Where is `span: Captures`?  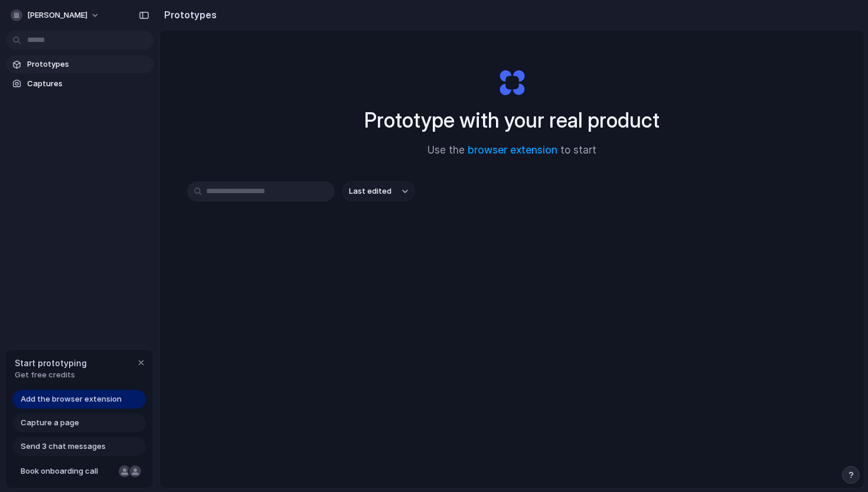 span: Captures is located at coordinates (88, 84).